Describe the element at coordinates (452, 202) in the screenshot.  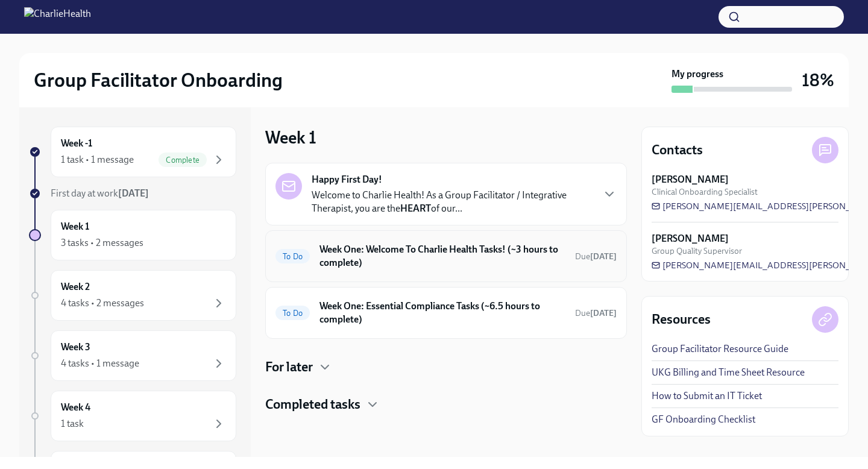
I see `p: Welcome to Charlie Health! As a Group Facilitator / Integrative Therapist, you are the of our...` at that location.